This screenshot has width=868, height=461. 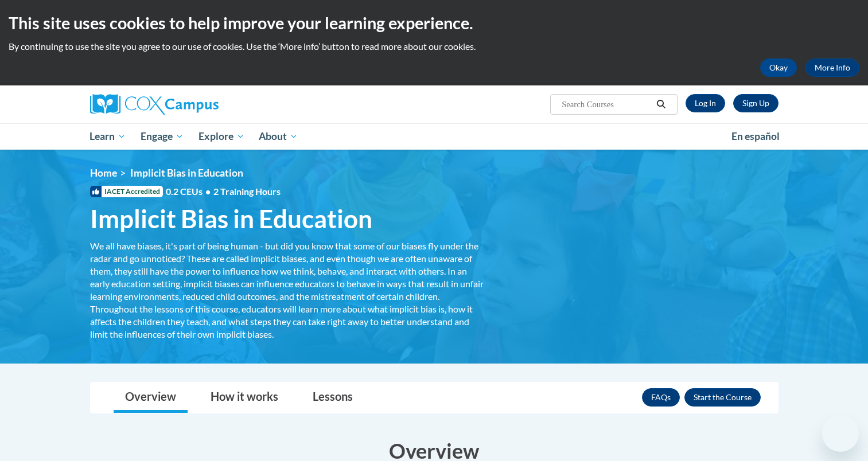 I want to click on a: Overview, so click(x=150, y=397).